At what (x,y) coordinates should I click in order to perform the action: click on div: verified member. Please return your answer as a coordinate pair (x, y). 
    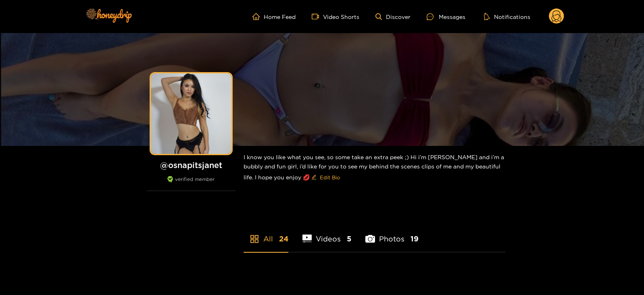
    Looking at the image, I should click on (191, 183).